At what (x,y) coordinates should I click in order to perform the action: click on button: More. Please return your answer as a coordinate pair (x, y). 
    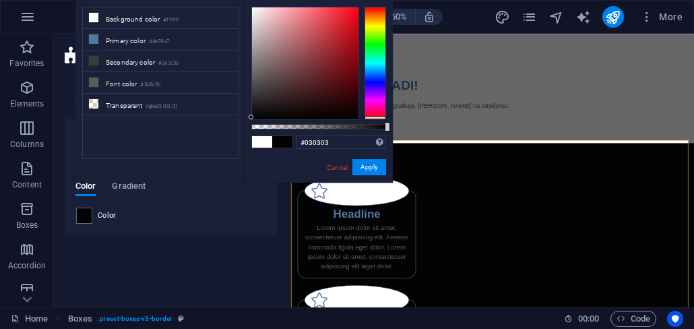
    Looking at the image, I should click on (661, 17).